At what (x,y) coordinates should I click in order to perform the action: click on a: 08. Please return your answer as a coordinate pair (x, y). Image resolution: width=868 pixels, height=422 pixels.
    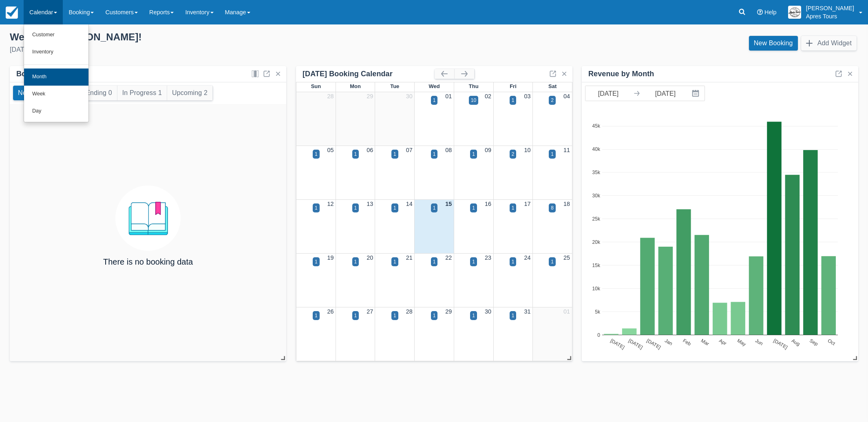
    Looking at the image, I should click on (449, 150).